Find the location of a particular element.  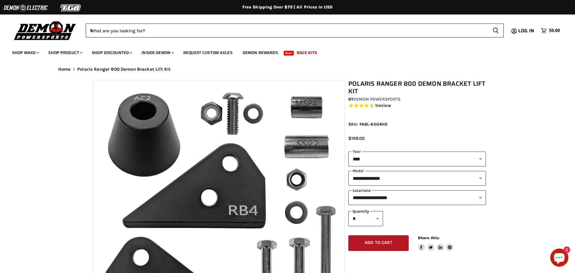

div: SKU: PABL-6004HD is located at coordinates (417, 124).